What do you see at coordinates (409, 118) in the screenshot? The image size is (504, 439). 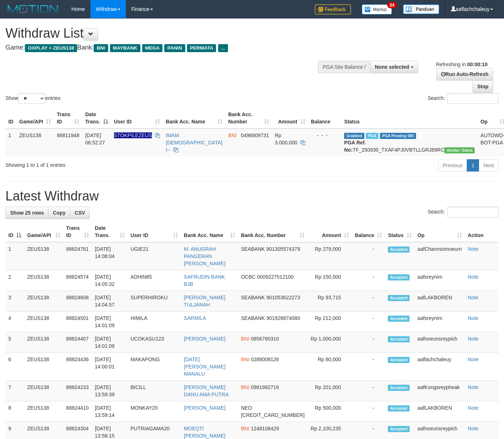 I see `th: Status` at bounding box center [409, 118].